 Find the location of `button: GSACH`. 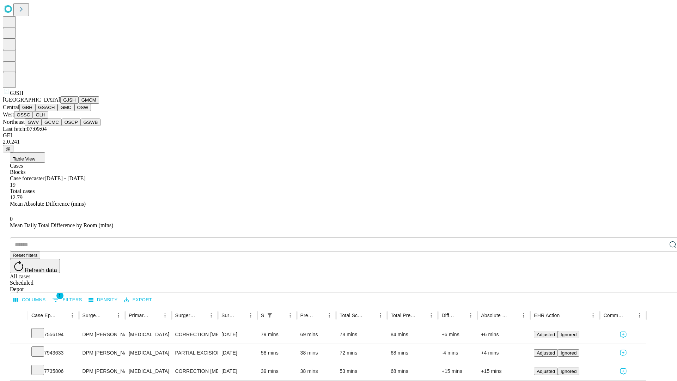

button: GSACH is located at coordinates (46, 107).